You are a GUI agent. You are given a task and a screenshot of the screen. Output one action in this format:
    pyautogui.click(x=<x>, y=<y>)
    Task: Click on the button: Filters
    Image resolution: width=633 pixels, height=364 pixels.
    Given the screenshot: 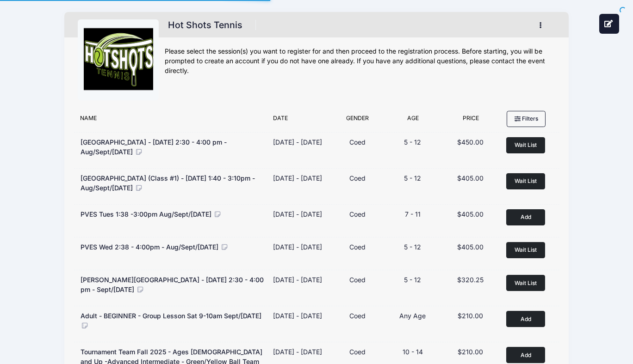 What is the action you would take?
    pyautogui.click(x=526, y=119)
    